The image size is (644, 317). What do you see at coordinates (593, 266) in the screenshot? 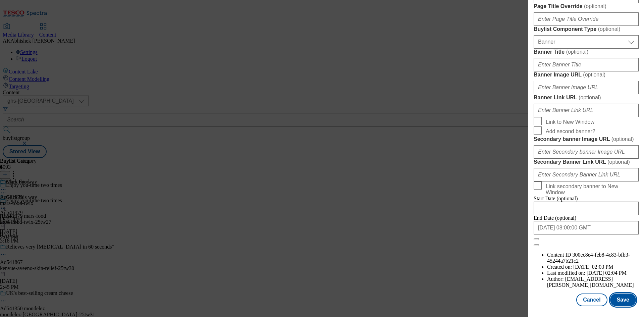
I see `li: Created on:` at bounding box center [593, 266].